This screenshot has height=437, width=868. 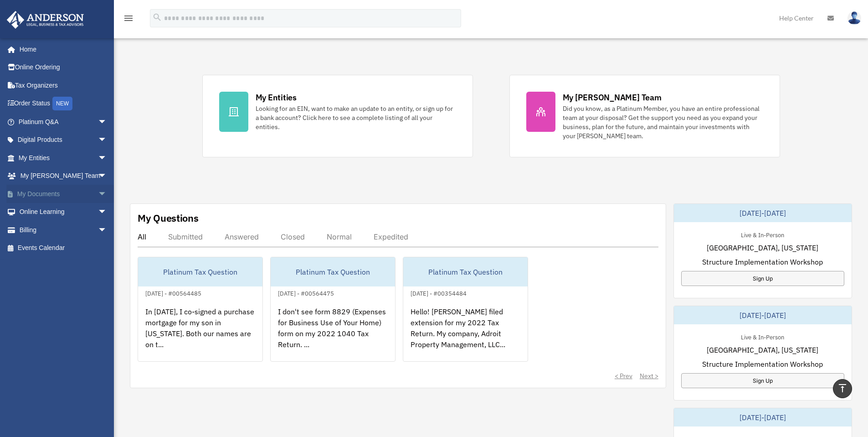 I want to click on a: Order StatusNEW, so click(x=63, y=103).